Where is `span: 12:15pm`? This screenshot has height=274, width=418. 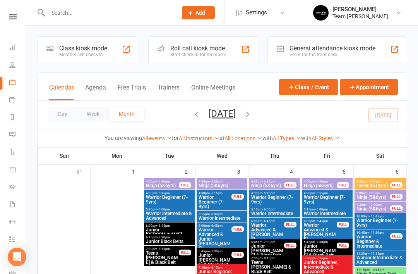 span: 12:15pm is located at coordinates (380, 270).